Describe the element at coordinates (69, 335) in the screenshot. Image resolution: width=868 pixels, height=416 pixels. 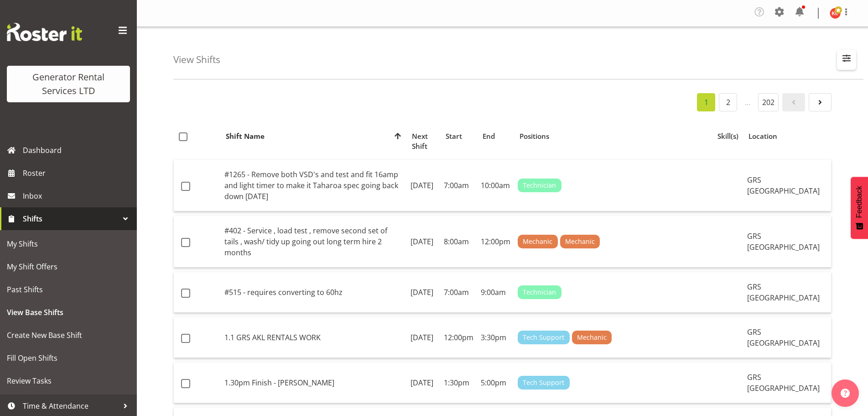
I see `a: Create New Base Shift` at that location.